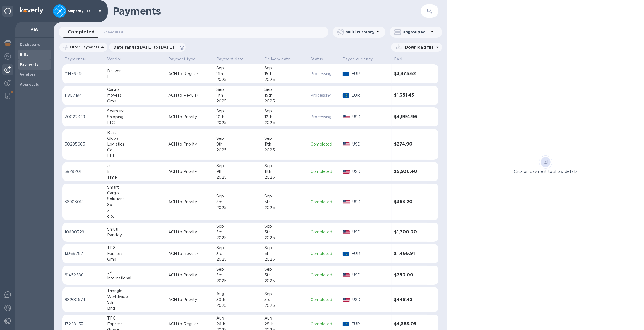  Describe the element at coordinates (409, 324) in the screenshot. I see `h3: $4,383.76` at that location.